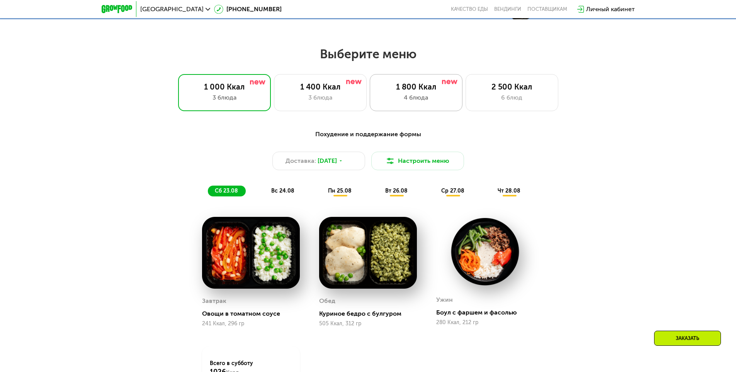 This screenshot has width=736, height=372. What do you see at coordinates (547, 9) in the screenshot?
I see `div: поставщикам` at bounding box center [547, 9].